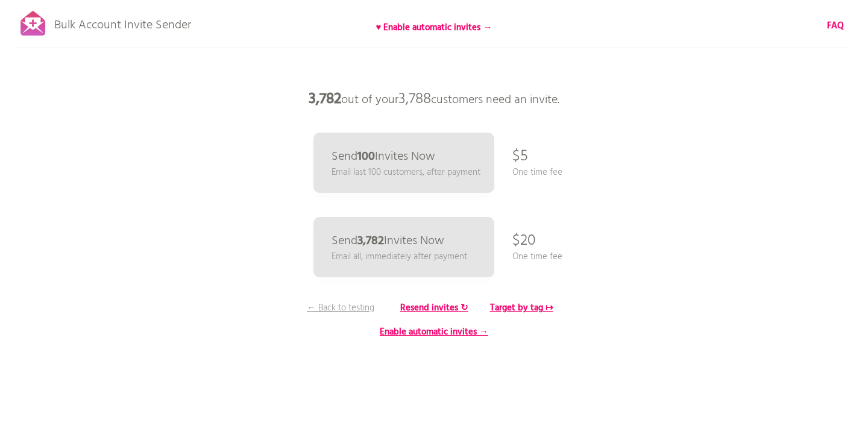 This screenshot has height=440, width=868. Describe the element at coordinates (406, 172) in the screenshot. I see `p: Email last 100 customers, after payment` at that location.